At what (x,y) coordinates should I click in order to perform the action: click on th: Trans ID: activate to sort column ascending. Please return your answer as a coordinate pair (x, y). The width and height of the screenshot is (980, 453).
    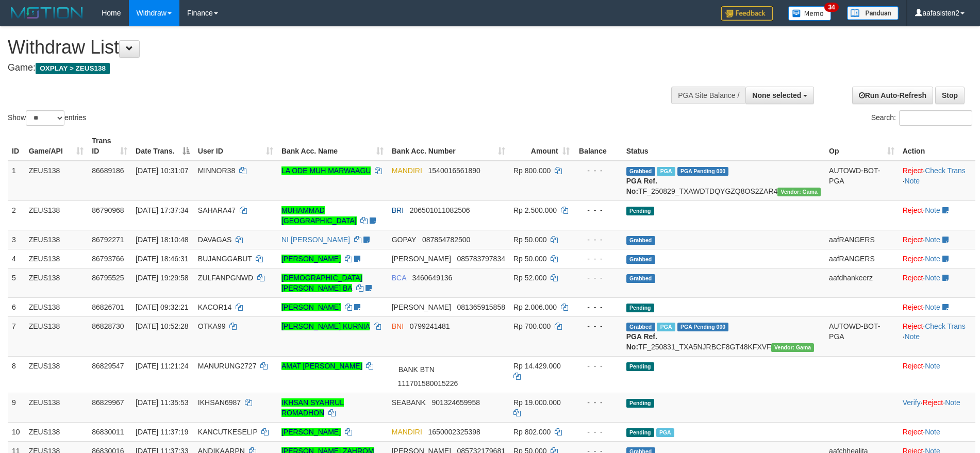
    Looking at the image, I should click on (109, 146).